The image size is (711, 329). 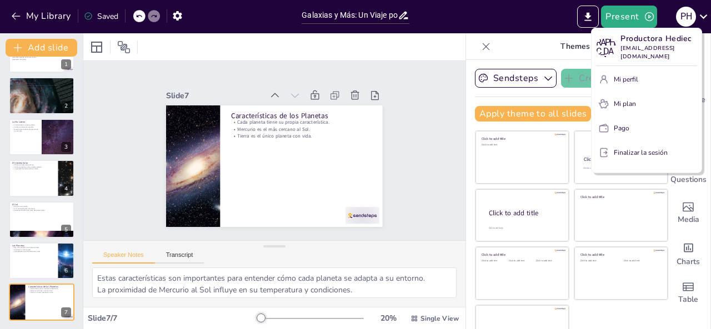 What do you see at coordinates (640, 153) in the screenshot?
I see `font: Finalizar la sesión` at bounding box center [640, 153].